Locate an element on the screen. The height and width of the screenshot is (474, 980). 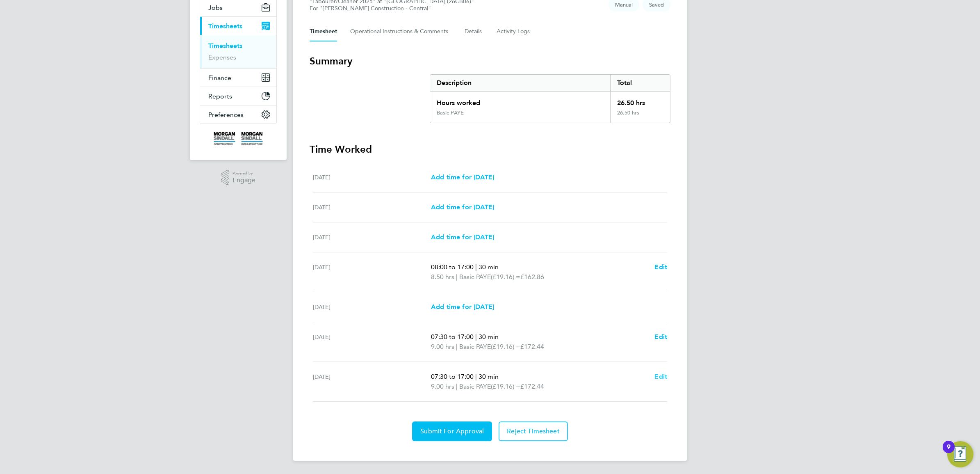
a: Go to home page is located at coordinates (238, 139).